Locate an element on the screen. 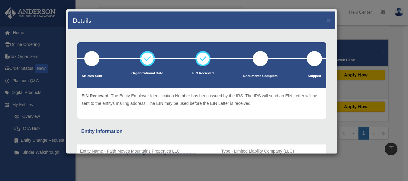  h4: Details is located at coordinates (82, 20).